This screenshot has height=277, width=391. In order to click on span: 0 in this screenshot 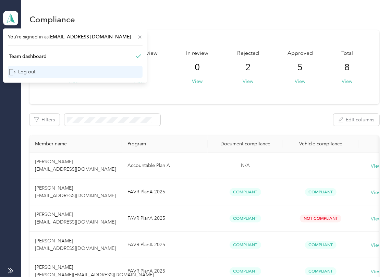, I will do `click(198, 68)`.